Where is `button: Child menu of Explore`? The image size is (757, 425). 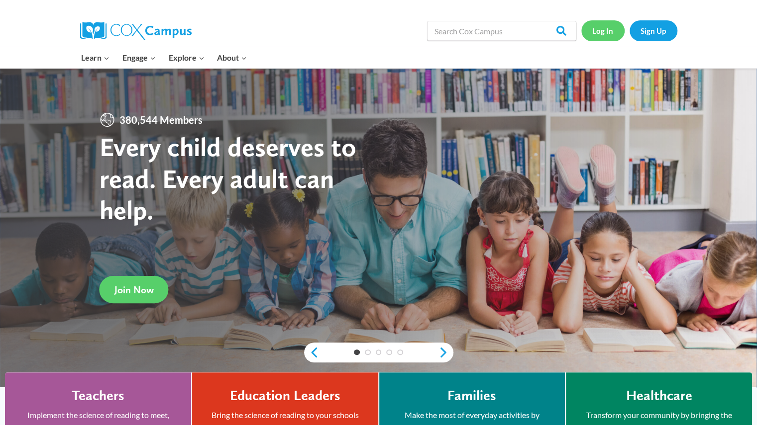 button: Child menu of Explore is located at coordinates (187, 58).